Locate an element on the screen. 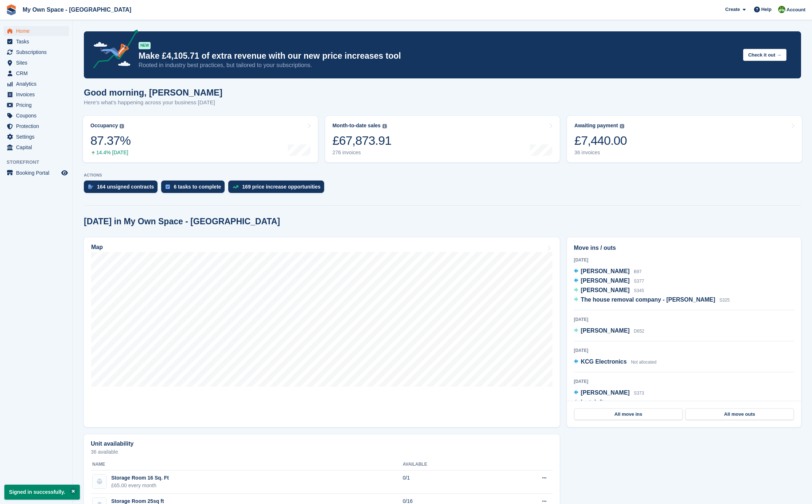 The image size is (812, 504). span: KCG Electronics is located at coordinates (604, 361).